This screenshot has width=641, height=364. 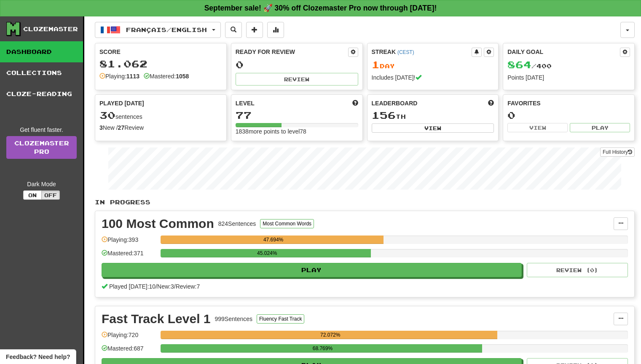 What do you see at coordinates (158, 30) in the screenshot?
I see `button: Français/English` at bounding box center [158, 30].